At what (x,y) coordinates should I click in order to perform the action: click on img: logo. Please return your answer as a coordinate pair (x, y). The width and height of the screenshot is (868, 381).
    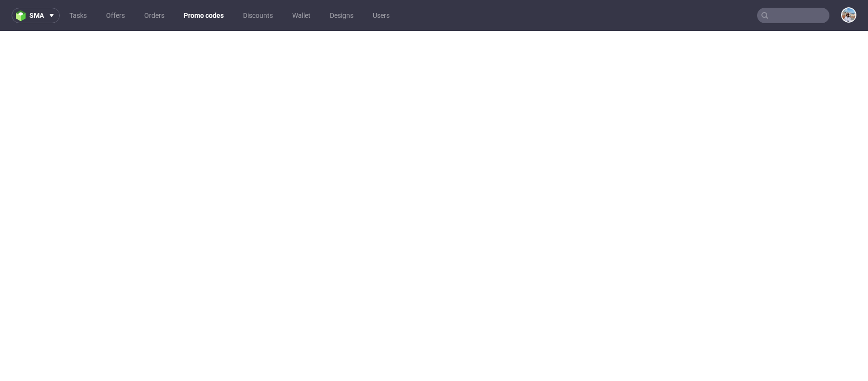
    Looking at the image, I should click on (23, 15).